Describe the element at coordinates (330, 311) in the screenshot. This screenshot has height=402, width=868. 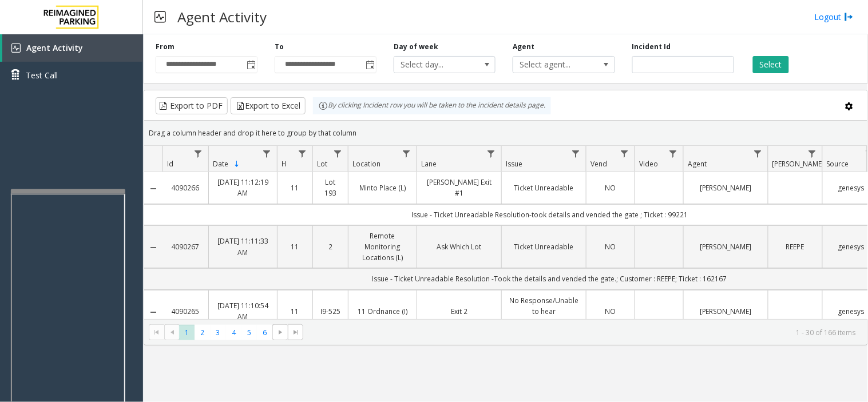
I see `a: I9-525` at that location.